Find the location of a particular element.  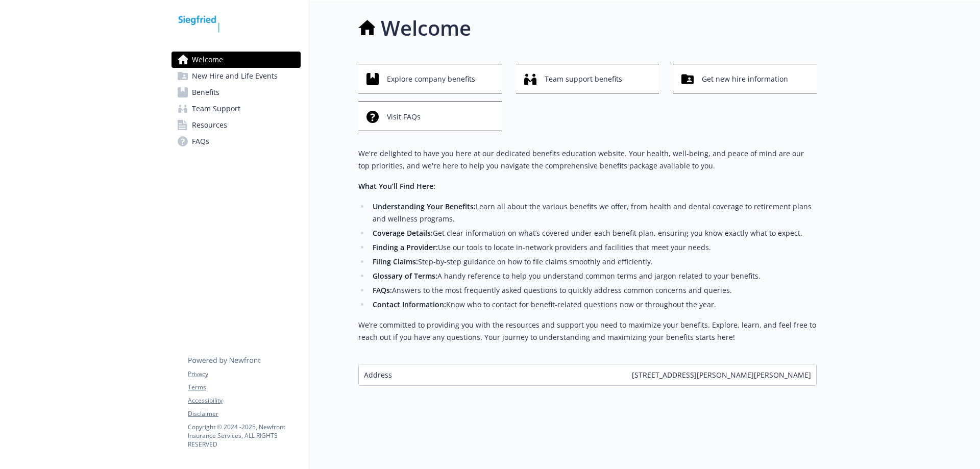

p: Copyright © 2024 - 2025 , Newfront Insurance Services, ALL RIGHTS RESERVED is located at coordinates (244, 436).